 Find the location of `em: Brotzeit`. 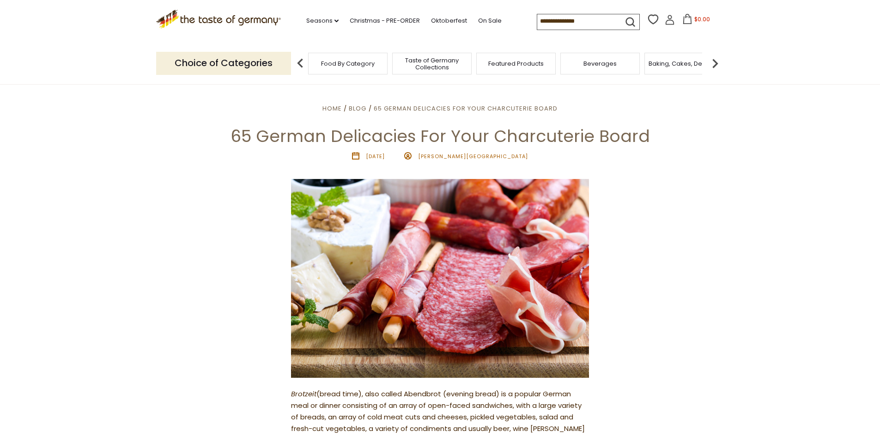

em: Brotzeit is located at coordinates (304, 393).